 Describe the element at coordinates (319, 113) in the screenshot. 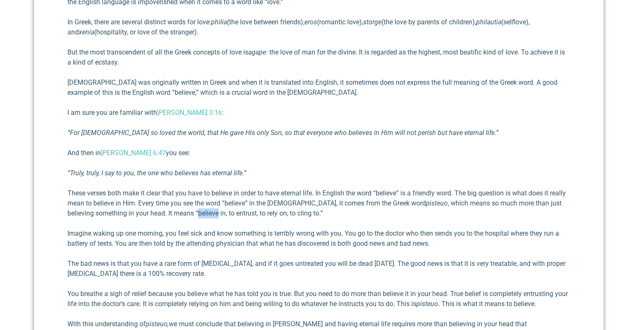

I see `p: I am sure you are familiar with :` at that location.